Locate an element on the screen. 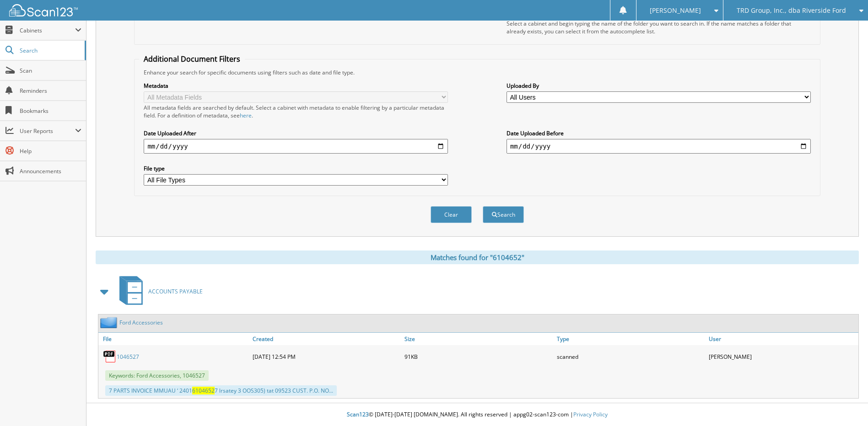  span: Cabinets is located at coordinates (47, 30).